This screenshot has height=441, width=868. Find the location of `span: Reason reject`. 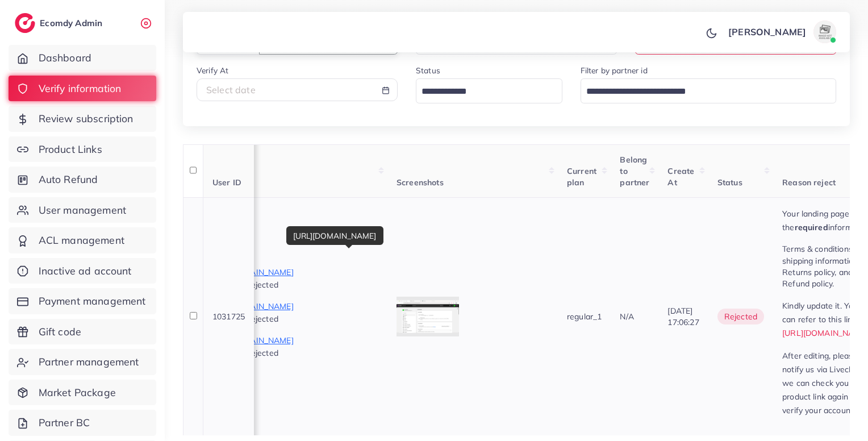

span: Reason reject is located at coordinates (809, 182).